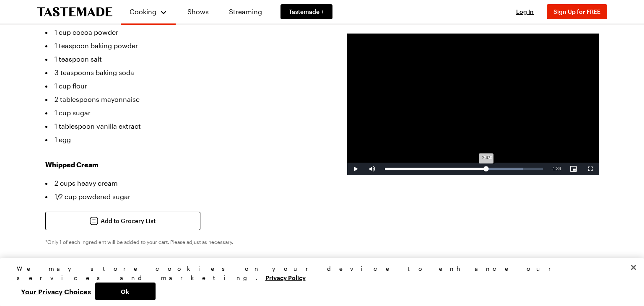 This screenshot has height=306, width=644. Describe the element at coordinates (128, 220) in the screenshot. I see `span: Add to Grocery List` at that location.